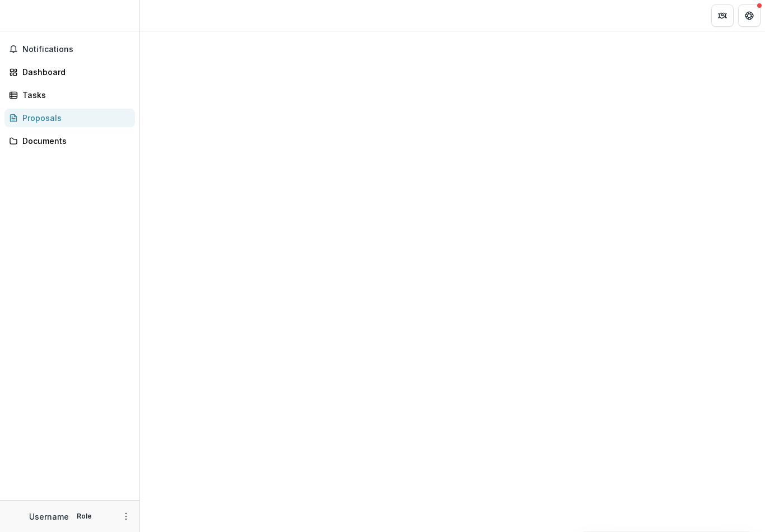 The image size is (765, 532). Describe the element at coordinates (74, 118) in the screenshot. I see `div: Proposals` at that location.